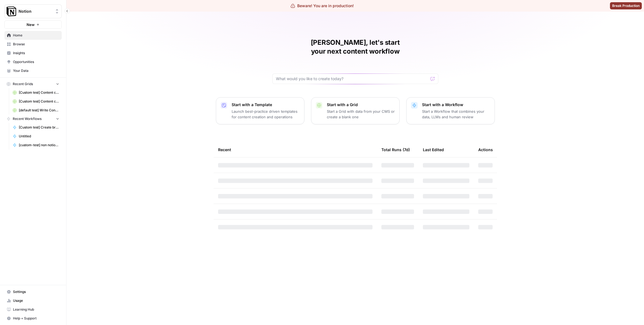  I want to click on a: [default test] Write Content Briefs, so click(36, 110).